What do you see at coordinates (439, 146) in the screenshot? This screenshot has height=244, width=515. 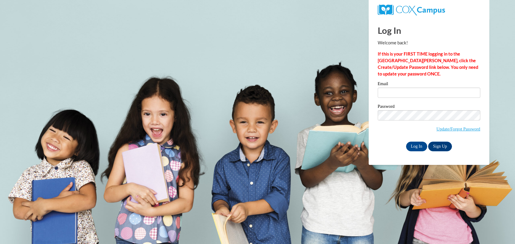 I see `a: Sign Up` at bounding box center [439, 146].